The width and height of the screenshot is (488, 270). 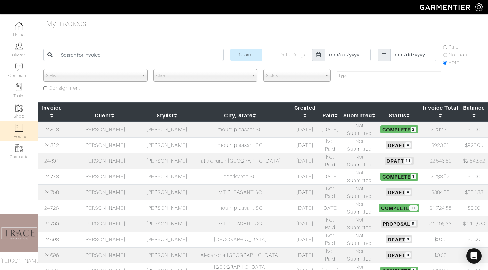 I want to click on img: gear-icon-white-bd11855cb880d31180b6d7d6211b90ccbf57a29d726f0c71d8c61bd08dd39cc2.png, so click(x=479, y=7).